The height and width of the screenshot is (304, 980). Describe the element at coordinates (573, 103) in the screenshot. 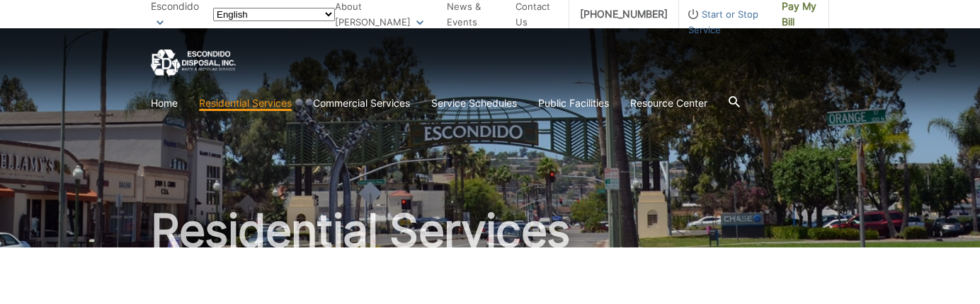

I see `a: Public Facilities` at that location.